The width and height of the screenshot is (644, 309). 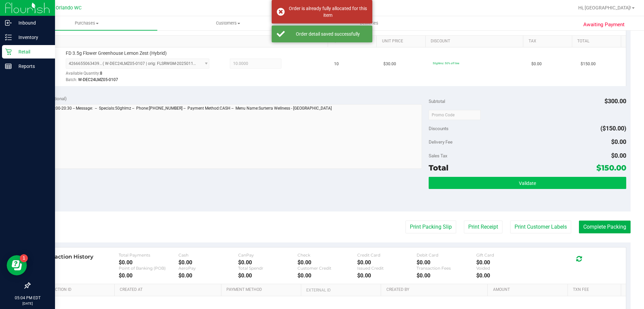 I want to click on inline-svg: Reports, so click(x=8, y=66).